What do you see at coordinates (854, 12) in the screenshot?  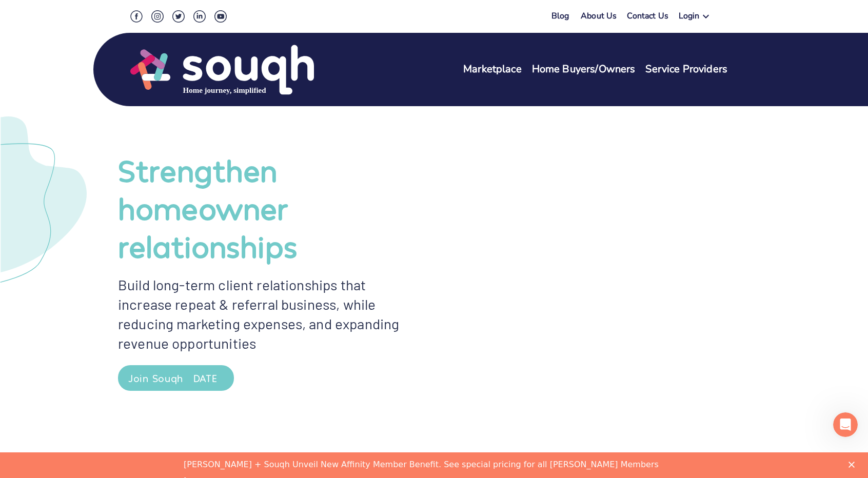 I see `div: Close` at bounding box center [854, 12].